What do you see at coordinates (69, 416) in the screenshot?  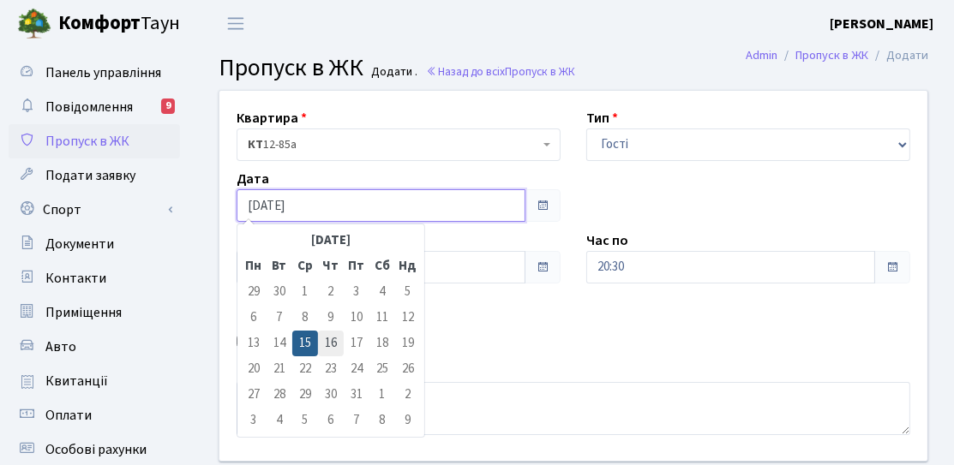 I see `span: Оплати` at bounding box center [69, 416].